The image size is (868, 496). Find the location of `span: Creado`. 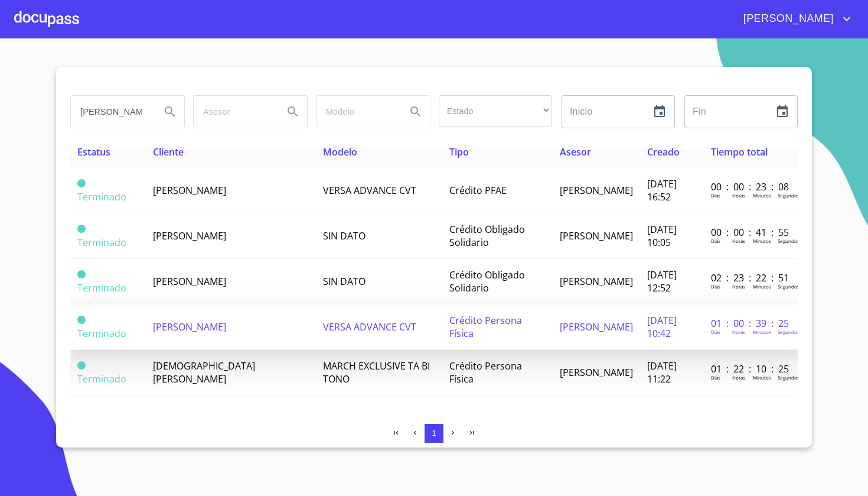

span: Creado is located at coordinates (663, 152).